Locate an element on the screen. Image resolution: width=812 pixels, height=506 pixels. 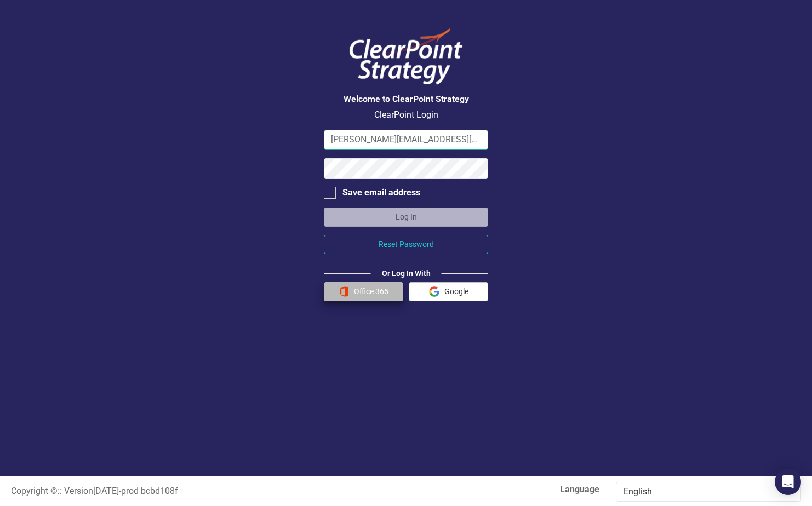
p: ClearPoint Login is located at coordinates (406, 115).